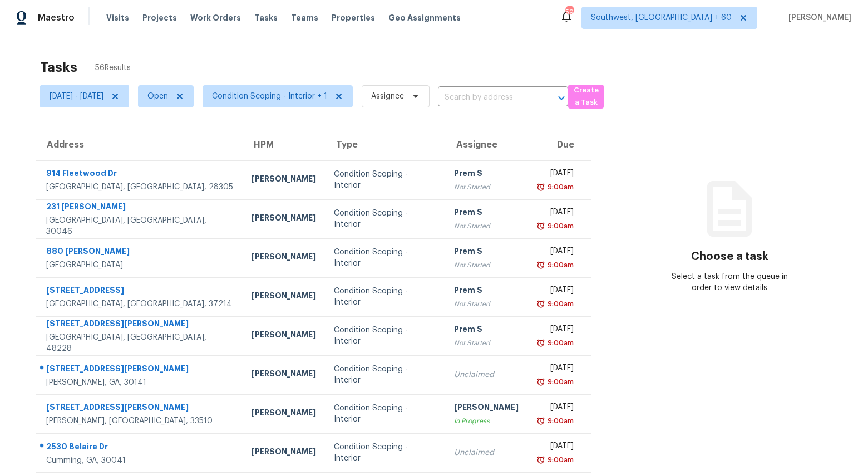 The height and width of the screenshot is (475, 868). What do you see at coordinates (140, 460) in the screenshot?
I see `div: Cumming, GA, 30041` at bounding box center [140, 460].